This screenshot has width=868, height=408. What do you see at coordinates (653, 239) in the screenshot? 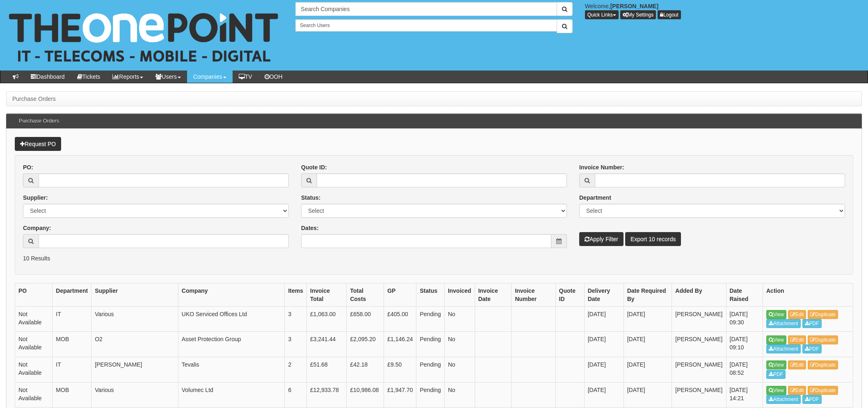
I see `a: Export 10 records` at bounding box center [653, 239].